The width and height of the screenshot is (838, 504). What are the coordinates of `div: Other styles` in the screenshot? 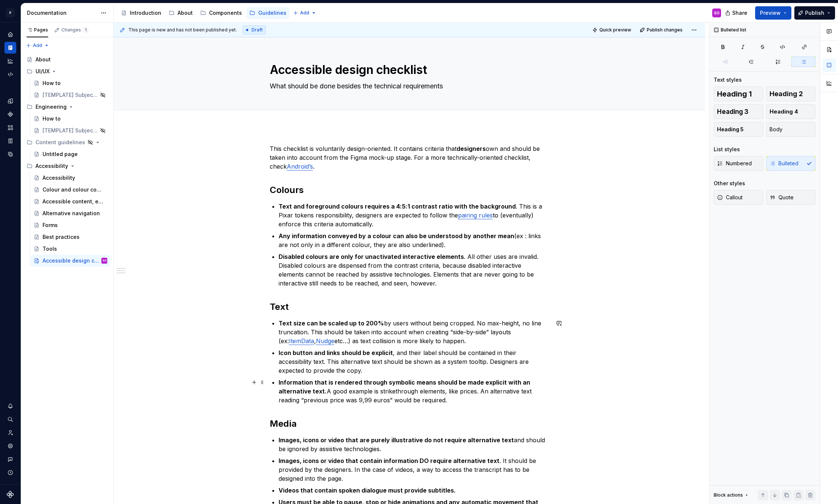 It's located at (729, 183).